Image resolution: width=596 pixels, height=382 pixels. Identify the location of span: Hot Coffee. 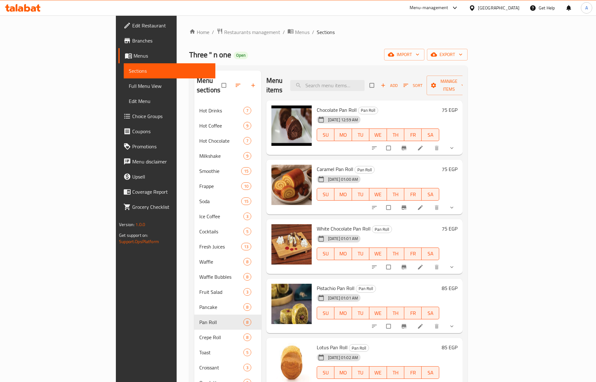
(221, 126).